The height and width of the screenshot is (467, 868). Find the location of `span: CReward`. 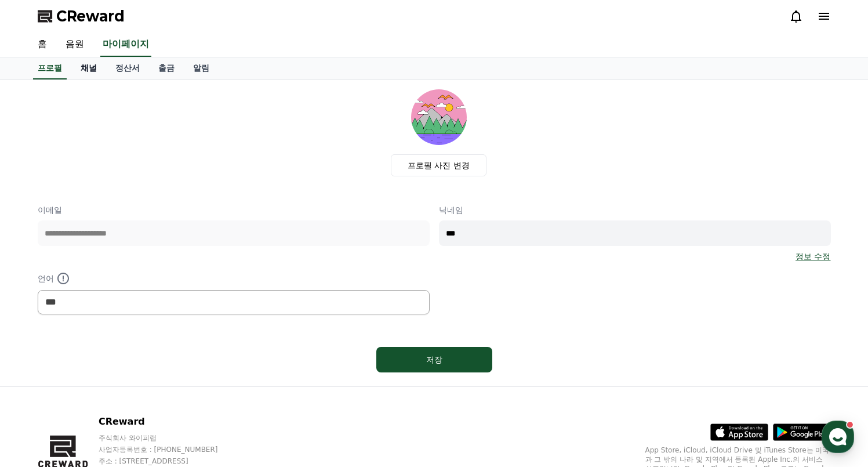

span: CReward is located at coordinates (91, 17).